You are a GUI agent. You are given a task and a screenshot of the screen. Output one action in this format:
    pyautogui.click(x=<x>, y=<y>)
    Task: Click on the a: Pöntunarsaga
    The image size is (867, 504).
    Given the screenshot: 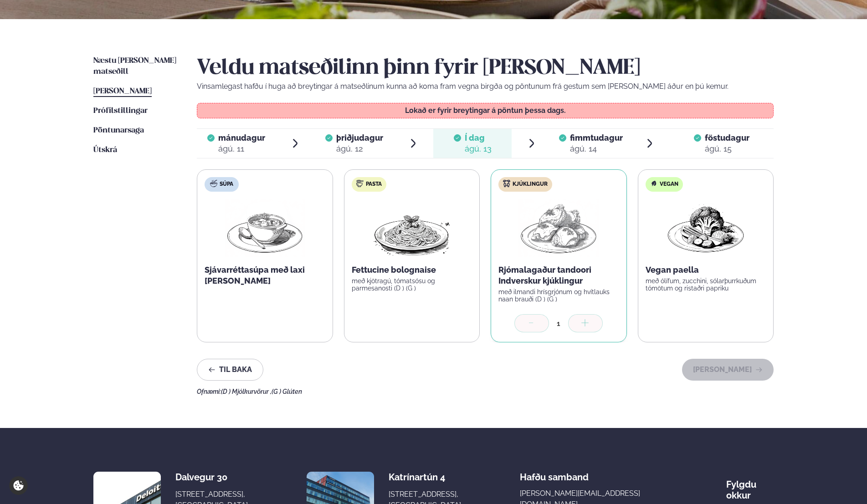 What is the action you would take?
    pyautogui.click(x=118, y=131)
    